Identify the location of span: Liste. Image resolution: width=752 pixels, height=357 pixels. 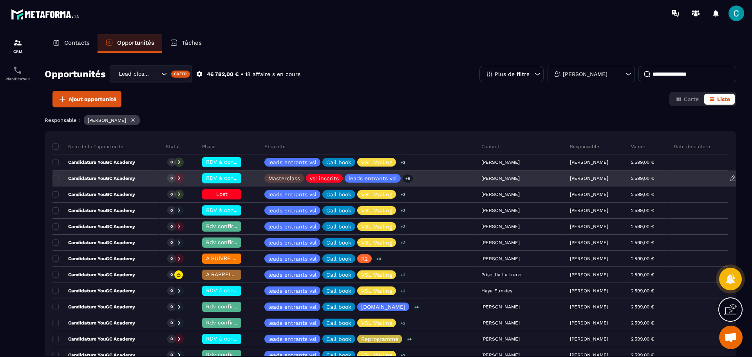
(723, 99).